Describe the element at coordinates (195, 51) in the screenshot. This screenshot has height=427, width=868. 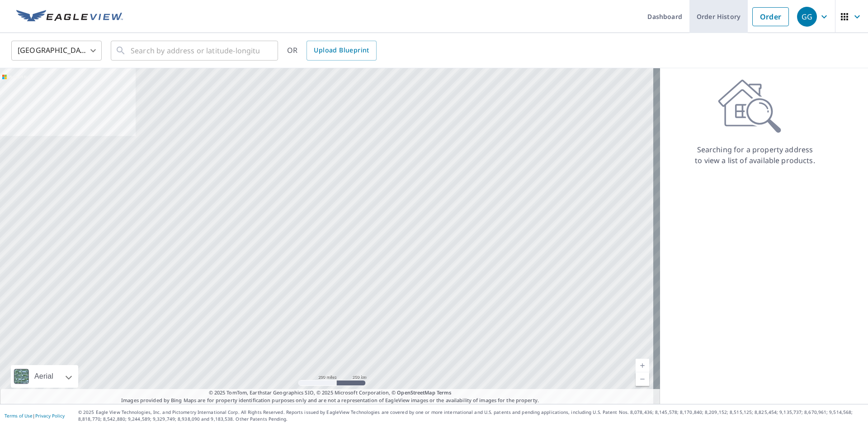
I see `input: Search by address or latitude-longitude` at that location.